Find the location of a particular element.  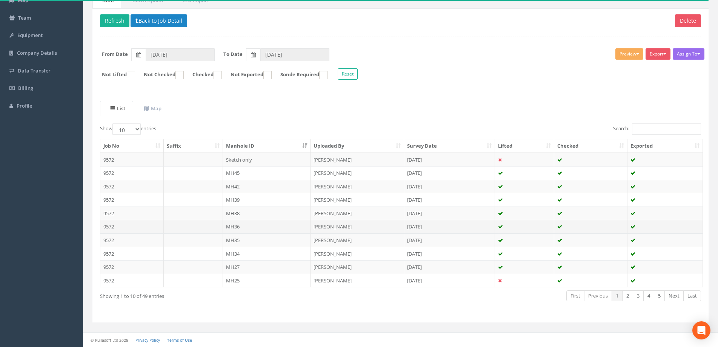

select: Showentries is located at coordinates (126, 129).